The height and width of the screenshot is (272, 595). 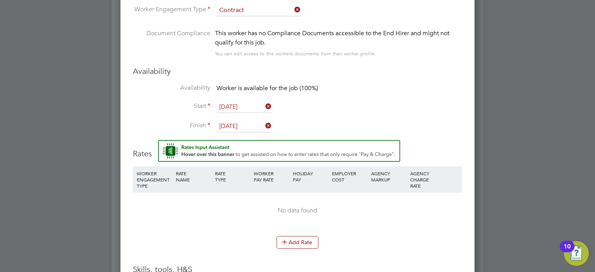 I want to click on h3: Rates, so click(x=297, y=149).